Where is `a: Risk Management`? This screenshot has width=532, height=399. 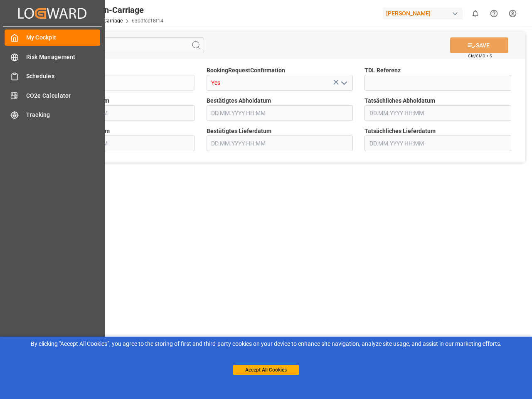
a: Risk Management is located at coordinates (52, 57).